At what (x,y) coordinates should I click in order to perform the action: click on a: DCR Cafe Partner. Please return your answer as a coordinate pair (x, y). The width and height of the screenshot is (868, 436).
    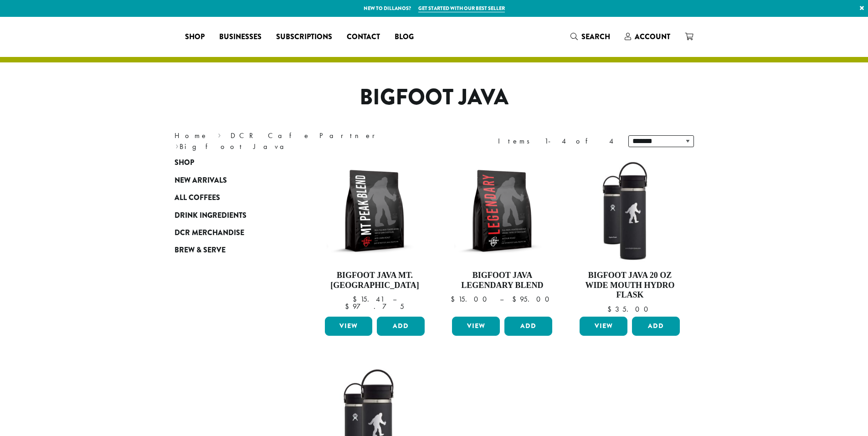
    Looking at the image, I should click on (306, 135).